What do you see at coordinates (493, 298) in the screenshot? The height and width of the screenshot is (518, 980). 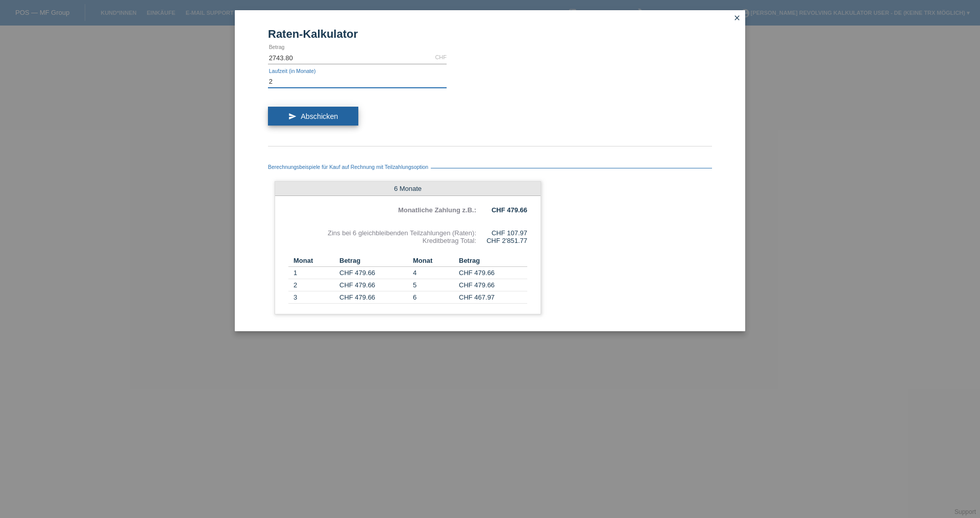 I see `td: CHF 467.97` at bounding box center [493, 298].